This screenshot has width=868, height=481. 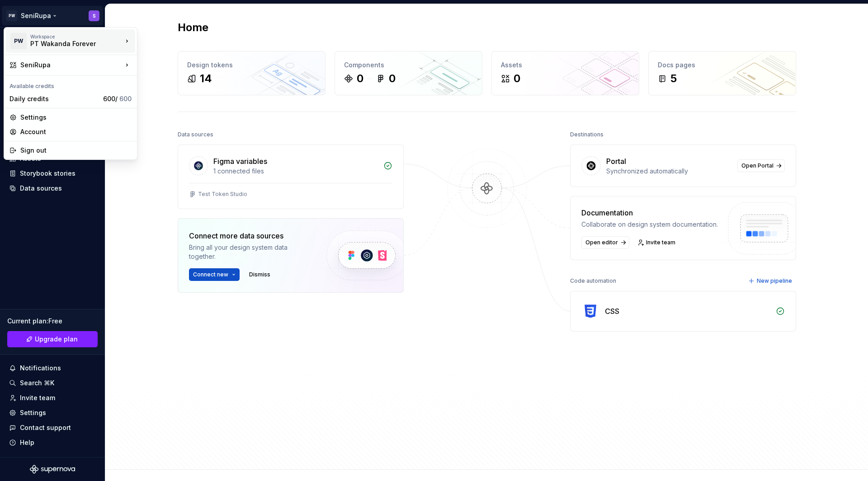 I want to click on div: Sign out, so click(x=76, y=150).